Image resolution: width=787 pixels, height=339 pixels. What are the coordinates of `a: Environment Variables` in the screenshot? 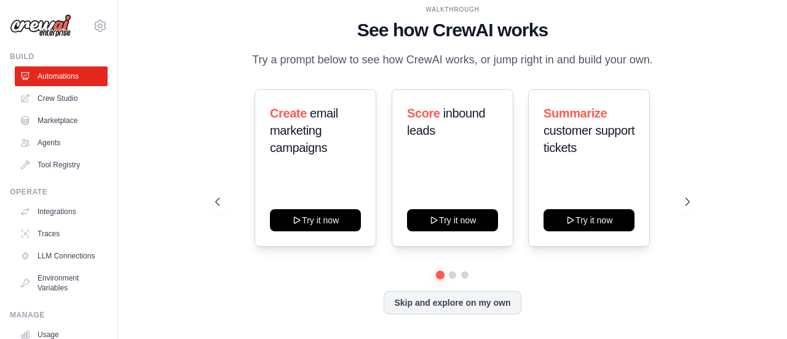 It's located at (61, 283).